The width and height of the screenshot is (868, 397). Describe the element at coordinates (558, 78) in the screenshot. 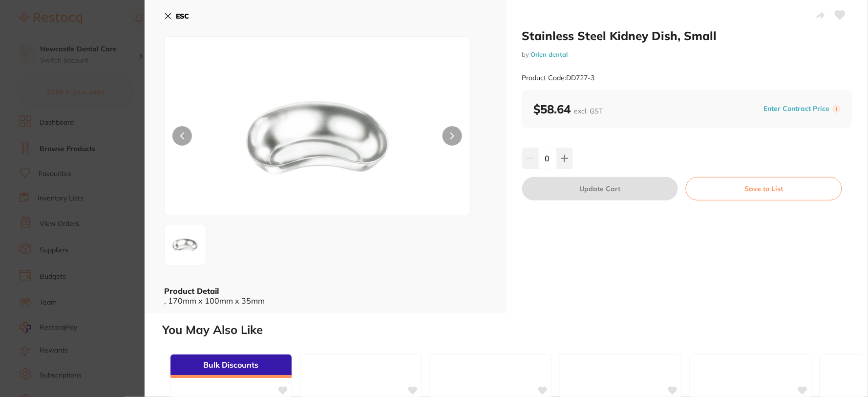

I see `small: Product Code: DD727-3` at that location.